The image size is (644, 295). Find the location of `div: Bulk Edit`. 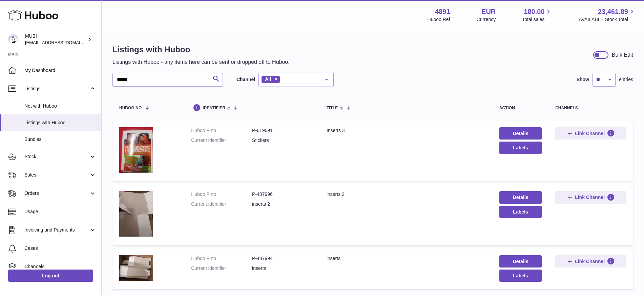

div: Bulk Edit is located at coordinates (622, 55).